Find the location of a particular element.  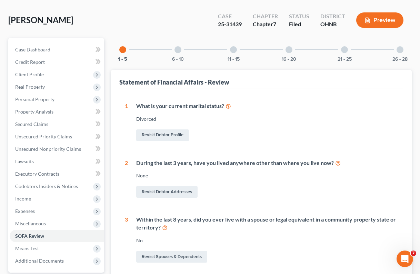

span: SOFA Review is located at coordinates (30, 236).